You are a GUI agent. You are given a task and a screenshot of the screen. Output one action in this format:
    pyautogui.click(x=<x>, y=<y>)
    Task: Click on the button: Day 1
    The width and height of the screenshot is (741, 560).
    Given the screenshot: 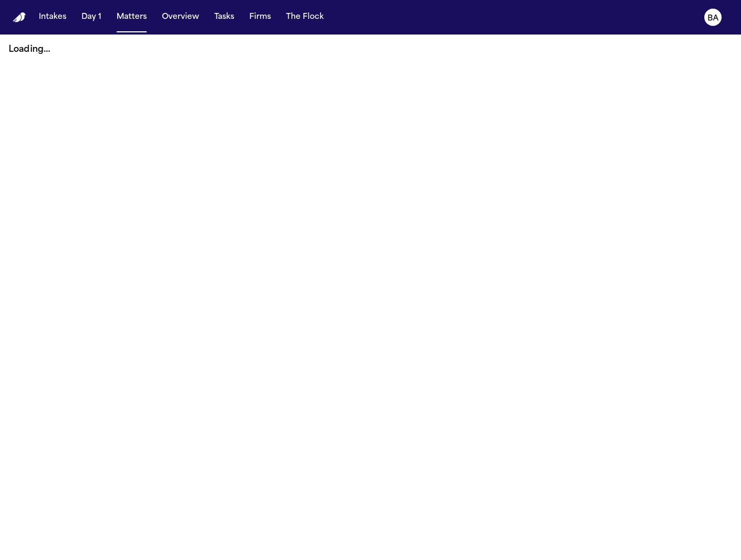 What is the action you would take?
    pyautogui.click(x=91, y=17)
    